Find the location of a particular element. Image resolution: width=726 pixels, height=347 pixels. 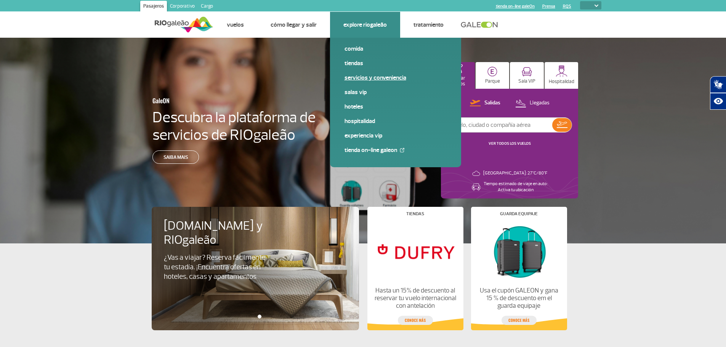

a: Tiendas is located at coordinates (396, 63).